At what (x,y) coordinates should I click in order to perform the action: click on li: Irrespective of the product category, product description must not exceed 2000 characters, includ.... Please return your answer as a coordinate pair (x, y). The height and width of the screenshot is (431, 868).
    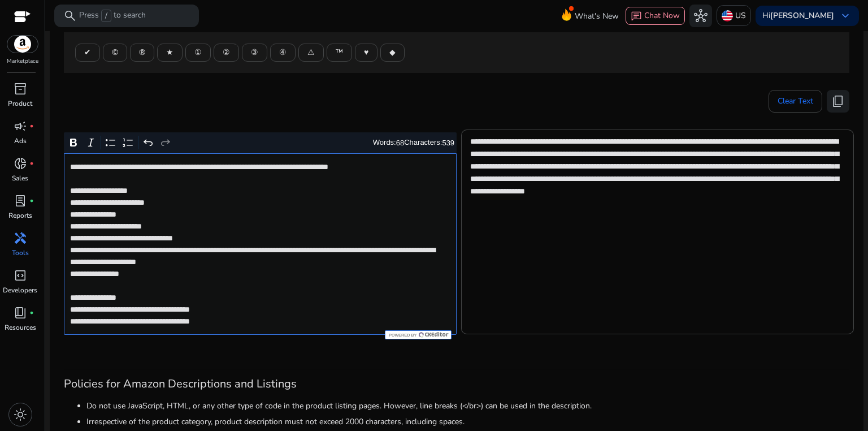
    Looking at the image, I should click on (468, 422).